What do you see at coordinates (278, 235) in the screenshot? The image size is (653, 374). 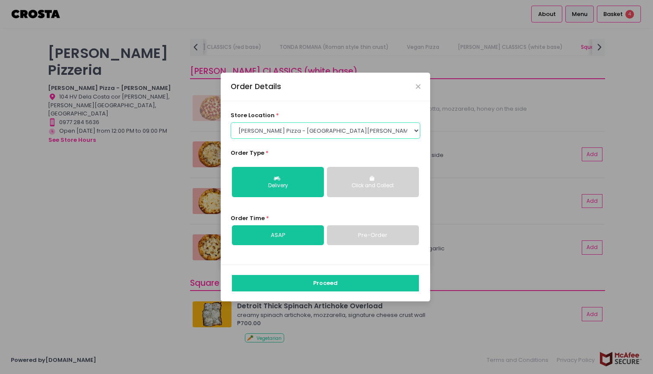 I see `a: ASAP` at bounding box center [278, 235].